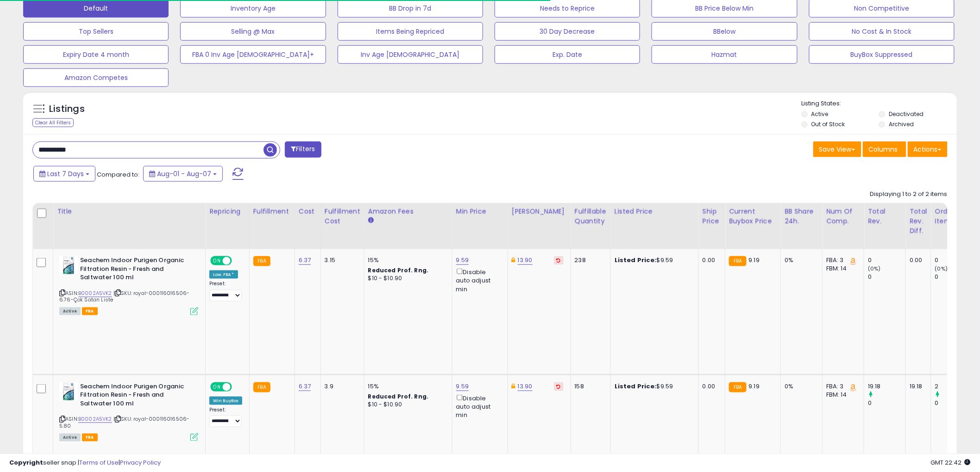 The image size is (980, 472). Describe the element at coordinates (653, 386) in the screenshot. I see `div: $9.59` at that location.